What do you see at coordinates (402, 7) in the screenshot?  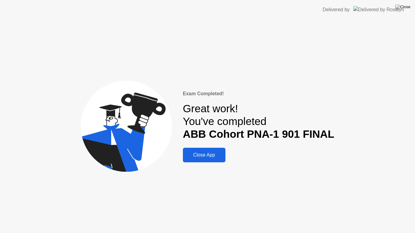 I see `img: Close` at bounding box center [402, 7].